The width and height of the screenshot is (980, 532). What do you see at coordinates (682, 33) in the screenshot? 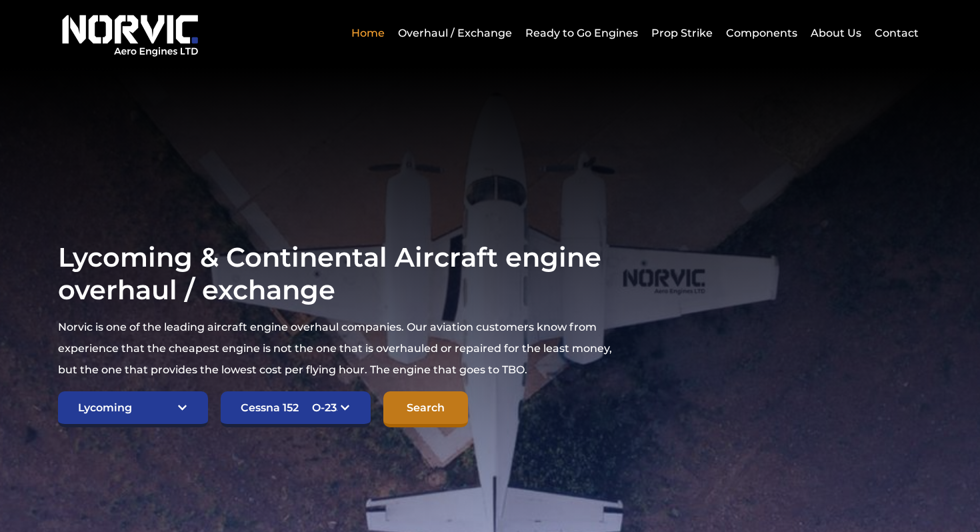
I see `a: Prop Strike` at bounding box center [682, 33].